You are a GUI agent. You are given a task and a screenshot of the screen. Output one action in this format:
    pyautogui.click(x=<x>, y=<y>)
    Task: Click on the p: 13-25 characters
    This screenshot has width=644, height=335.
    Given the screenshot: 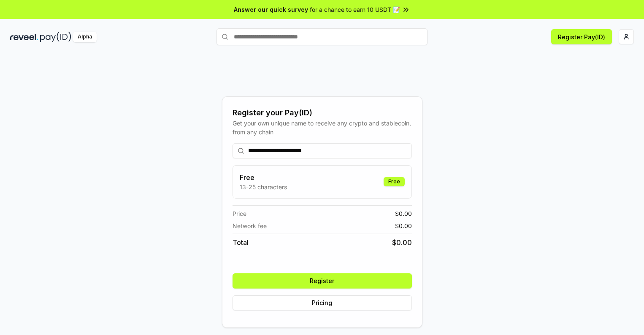 What is the action you would take?
    pyautogui.click(x=263, y=186)
    